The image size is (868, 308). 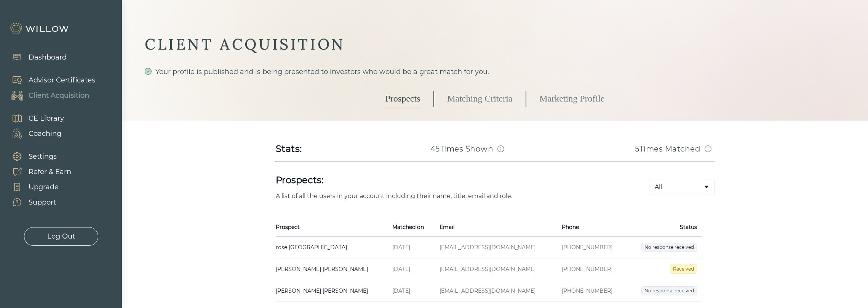 What do you see at coordinates (494, 44) in the screenshot?
I see `div: CLIENT ACQUISITION` at bounding box center [494, 44].